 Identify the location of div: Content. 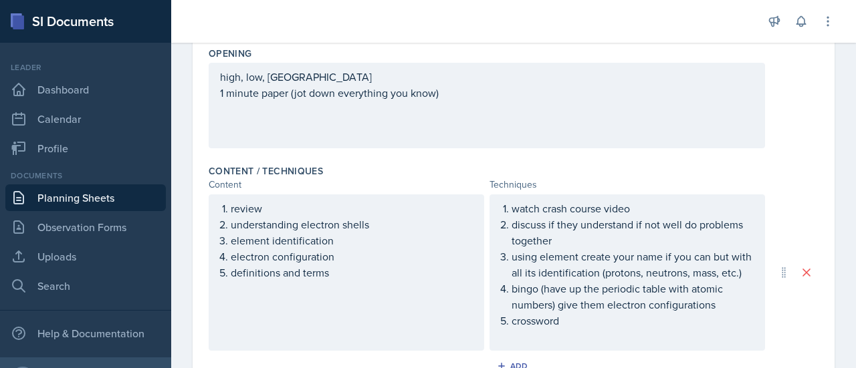
(346, 185).